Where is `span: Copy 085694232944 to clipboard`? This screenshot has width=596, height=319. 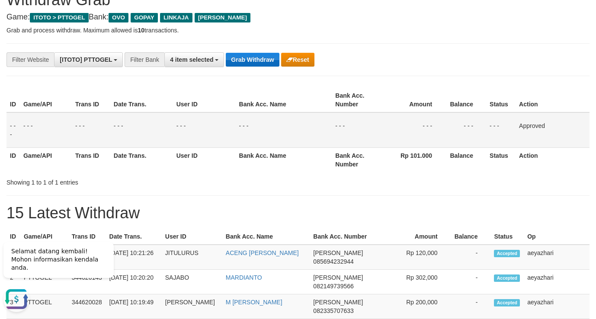 span: Copy 085694232944 to clipboard is located at coordinates (333, 262).